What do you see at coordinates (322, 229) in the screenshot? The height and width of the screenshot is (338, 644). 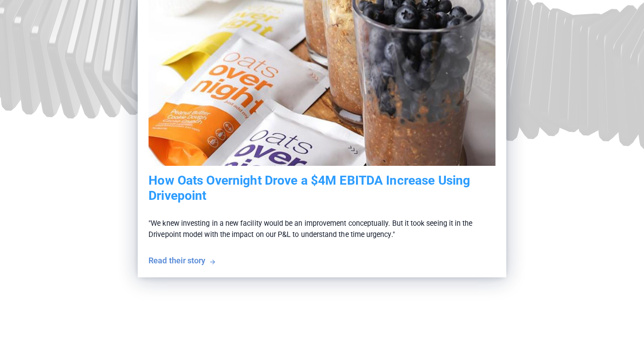 I see `p: "We knew investing in a new facility would be an improvement conceptually. But it took seeing it ...` at bounding box center [322, 229].